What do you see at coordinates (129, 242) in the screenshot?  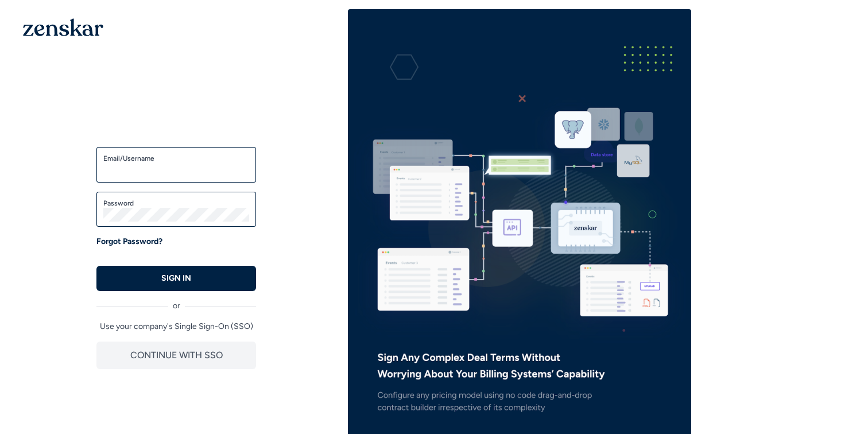 I see `p: Forgot Password?` at bounding box center [129, 242].